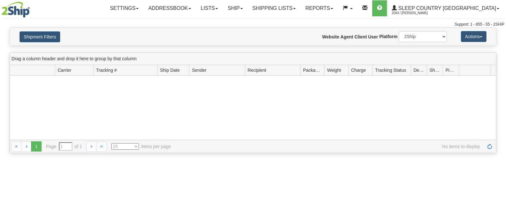 This screenshot has height=224, width=506. Describe the element at coordinates (40, 37) in the screenshot. I see `button: Shipment Filters` at that location.